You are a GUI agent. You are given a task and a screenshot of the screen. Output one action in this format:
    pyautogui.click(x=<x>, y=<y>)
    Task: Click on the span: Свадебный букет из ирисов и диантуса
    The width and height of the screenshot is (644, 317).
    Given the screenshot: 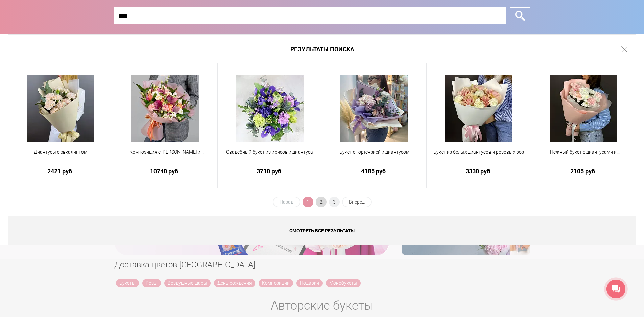 What is the action you would take?
    pyautogui.click(x=270, y=152)
    